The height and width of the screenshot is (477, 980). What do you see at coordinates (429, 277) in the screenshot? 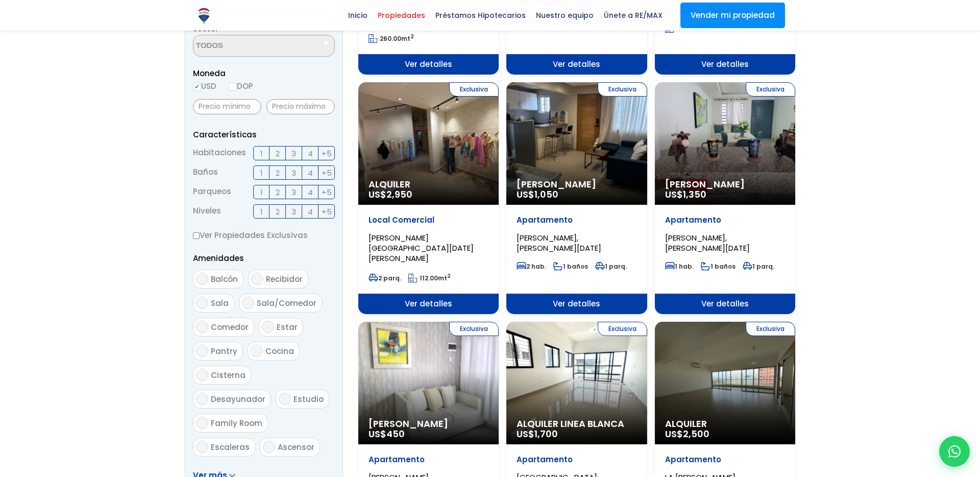
I see `span: 112.00` at bounding box center [429, 277].